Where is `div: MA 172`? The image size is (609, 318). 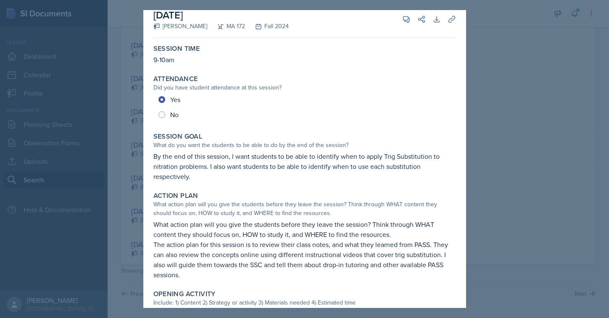 div: MA 172 is located at coordinates (226, 26).